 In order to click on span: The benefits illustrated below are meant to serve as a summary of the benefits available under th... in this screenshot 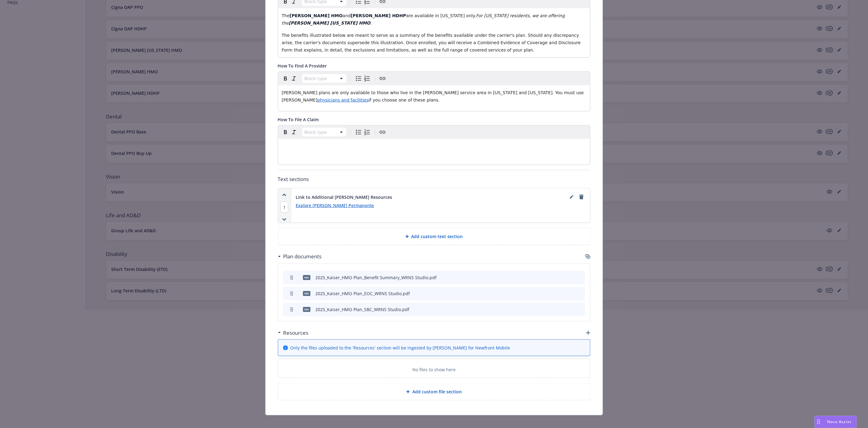, I will do `click(432, 43)`.